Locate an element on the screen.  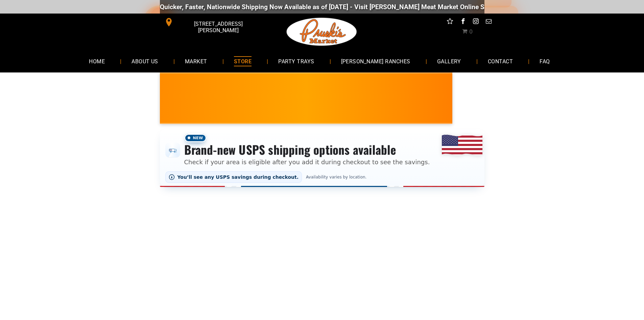
a: Social network is located at coordinates (450, 22).